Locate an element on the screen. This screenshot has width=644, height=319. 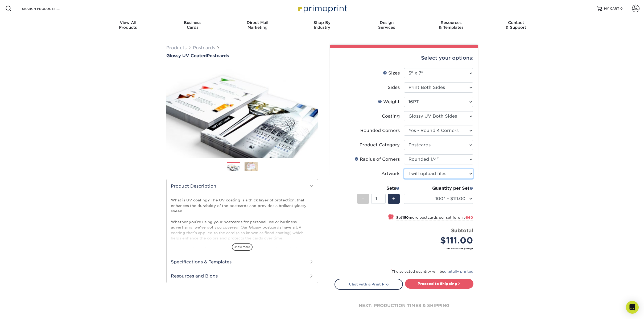
span: Resources is located at coordinates (451, 23).